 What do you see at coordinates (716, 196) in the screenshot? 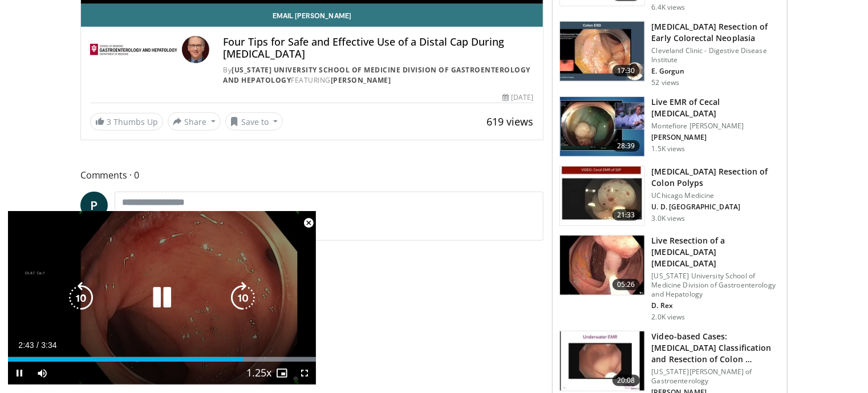
I see `p: UChicago Medicine` at bounding box center [716, 196].